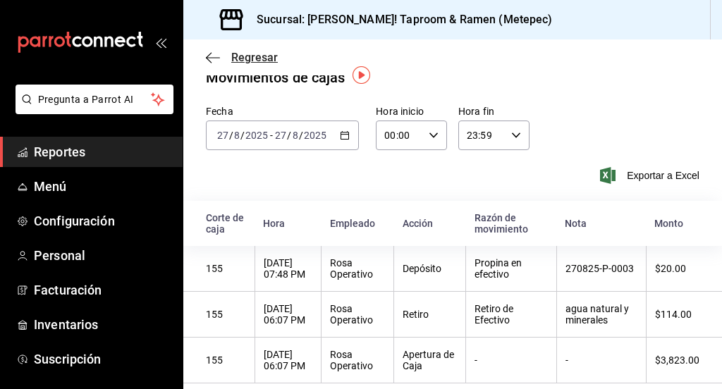 The image size is (722, 389). Describe the element at coordinates (651, 176) in the screenshot. I see `button: Exportar a Excel` at that location.